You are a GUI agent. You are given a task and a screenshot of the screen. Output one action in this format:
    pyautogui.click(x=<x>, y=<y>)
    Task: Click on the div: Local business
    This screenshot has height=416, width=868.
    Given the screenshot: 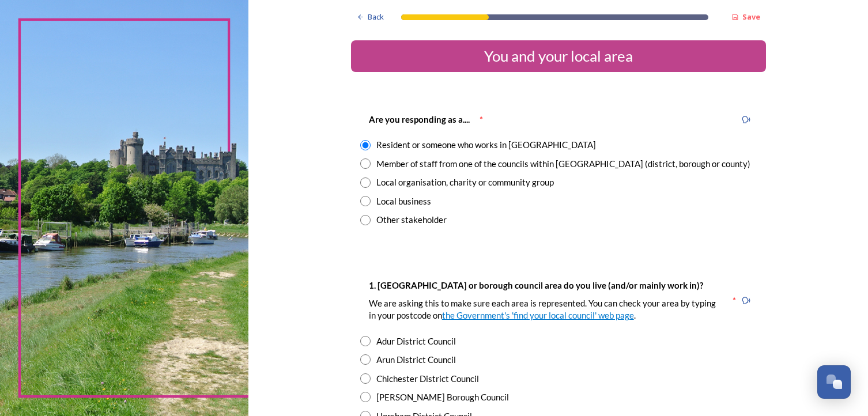 What is the action you would take?
    pyautogui.click(x=403, y=201)
    